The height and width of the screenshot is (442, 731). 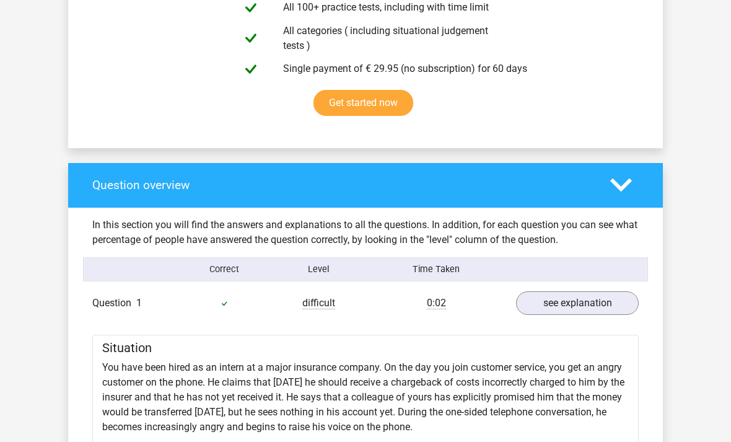 I want to click on h5: Situation, so click(x=366, y=348).